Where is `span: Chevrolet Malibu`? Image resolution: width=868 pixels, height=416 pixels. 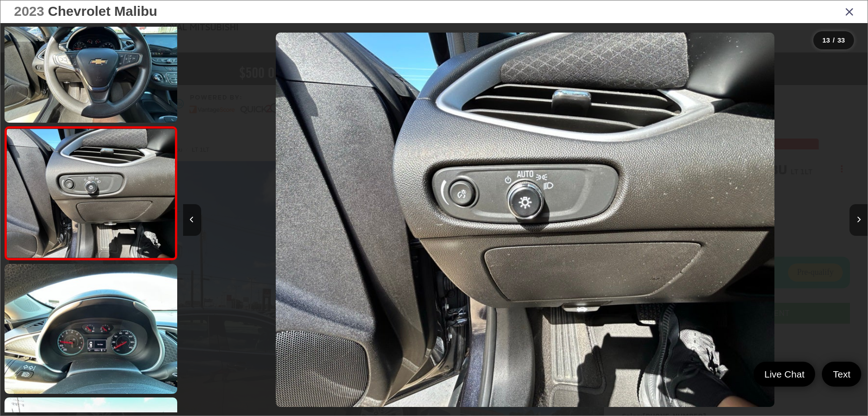 span: Chevrolet Malibu is located at coordinates (103, 11).